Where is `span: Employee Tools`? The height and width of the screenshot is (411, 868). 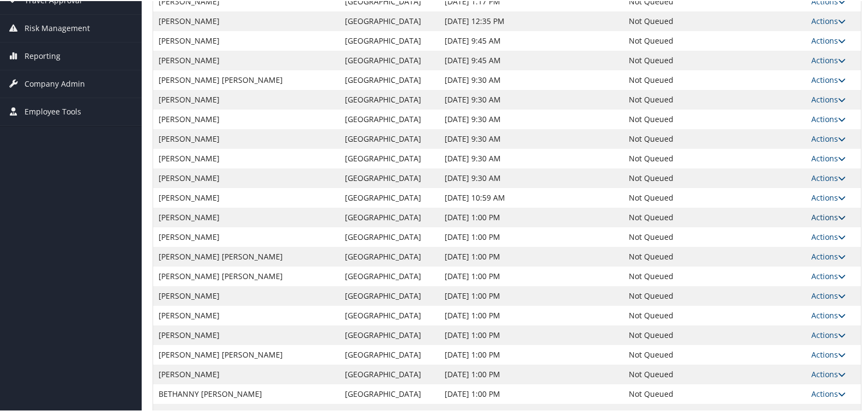 span: Employee Tools is located at coordinates (53, 111).